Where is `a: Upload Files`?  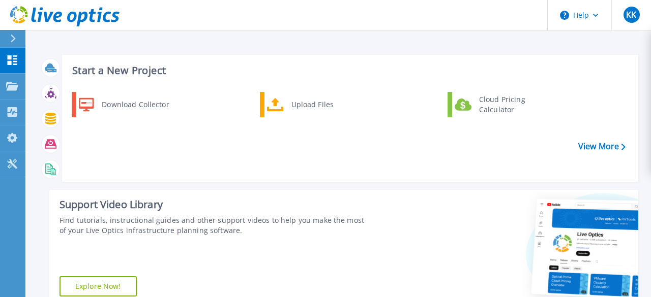 a: Upload Files is located at coordinates (312, 105).